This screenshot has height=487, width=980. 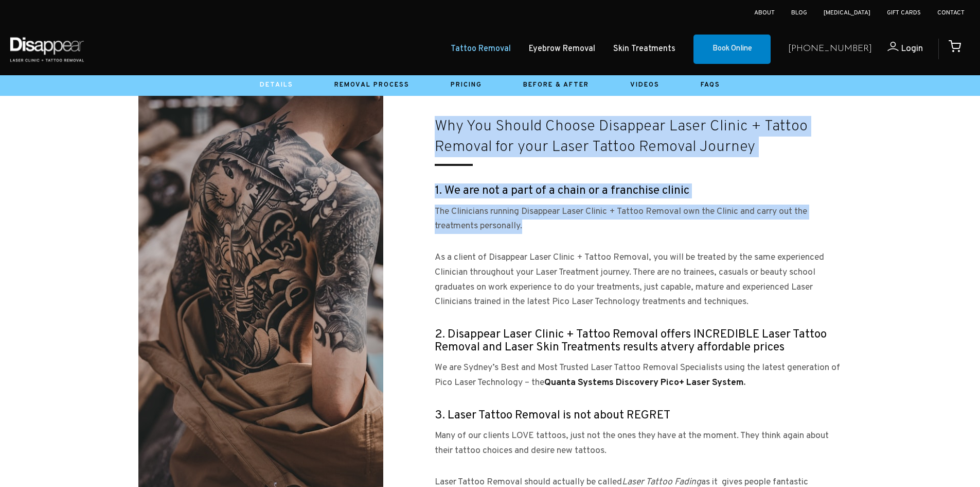 I want to click on a: Eyebrow Removal, so click(x=562, y=49).